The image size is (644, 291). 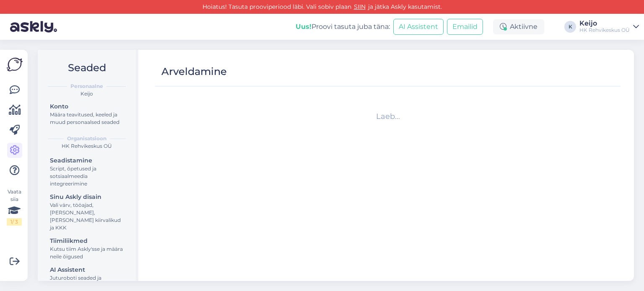 I want to click on div: Kutsu tiim Askly'sse ja määra neile õigused, so click(x=88, y=253).